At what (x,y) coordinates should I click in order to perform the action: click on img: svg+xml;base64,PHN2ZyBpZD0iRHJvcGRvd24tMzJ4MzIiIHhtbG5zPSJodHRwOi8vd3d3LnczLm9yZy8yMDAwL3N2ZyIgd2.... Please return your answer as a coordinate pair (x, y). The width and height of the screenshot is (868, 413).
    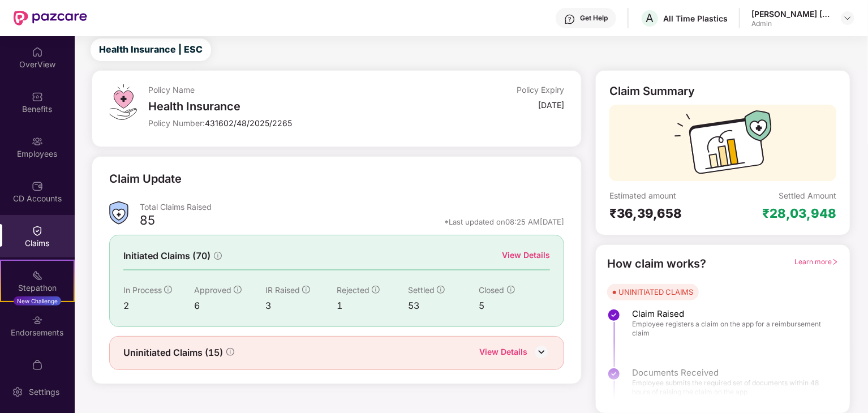
    Looking at the image, I should click on (847, 18).